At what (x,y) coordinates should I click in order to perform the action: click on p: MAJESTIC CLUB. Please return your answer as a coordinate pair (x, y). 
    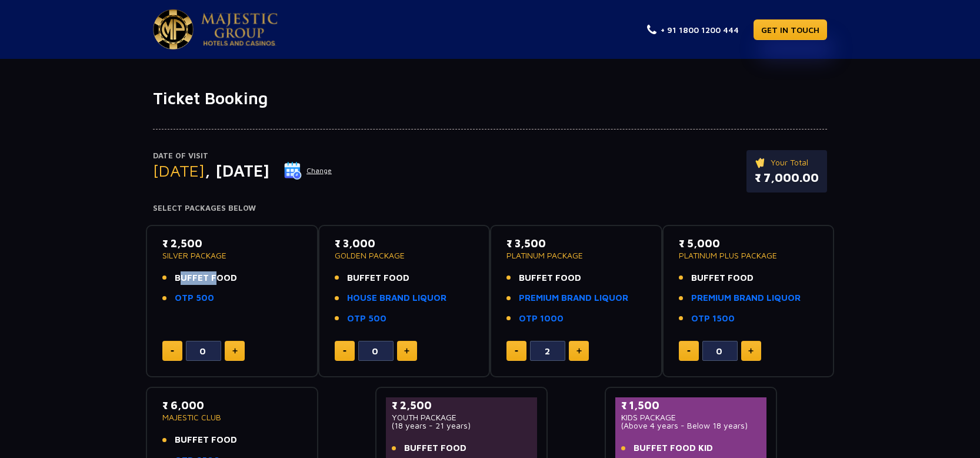
    Looking at the image, I should click on (232, 418).